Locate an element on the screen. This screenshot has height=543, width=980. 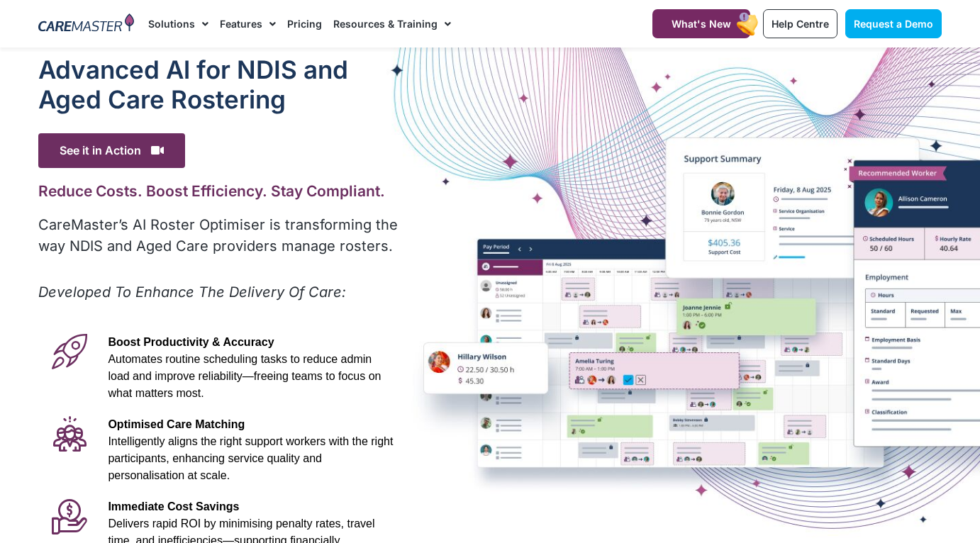
a: Help Centre is located at coordinates (800, 23).